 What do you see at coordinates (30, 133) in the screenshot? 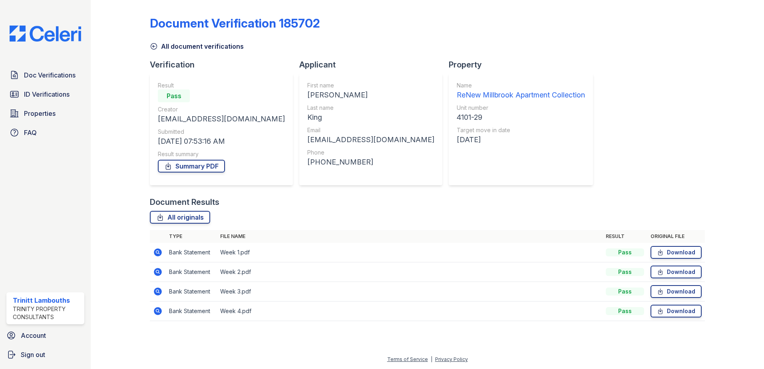
I see `span: FAQ` at bounding box center [30, 133].